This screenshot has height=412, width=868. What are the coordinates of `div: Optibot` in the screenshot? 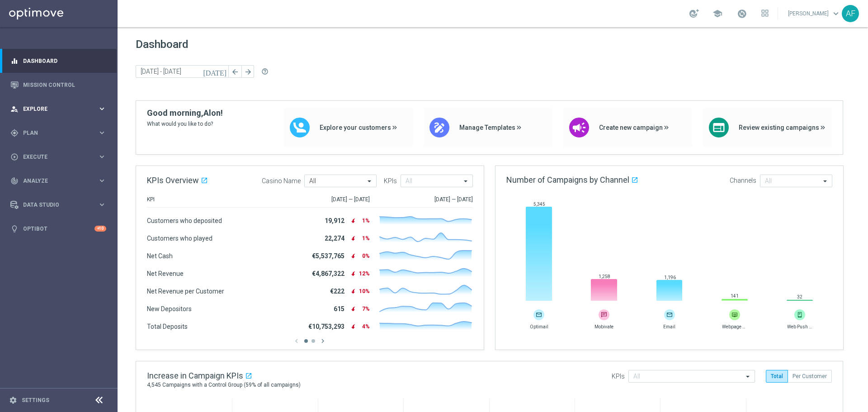 It's located at (58, 228).